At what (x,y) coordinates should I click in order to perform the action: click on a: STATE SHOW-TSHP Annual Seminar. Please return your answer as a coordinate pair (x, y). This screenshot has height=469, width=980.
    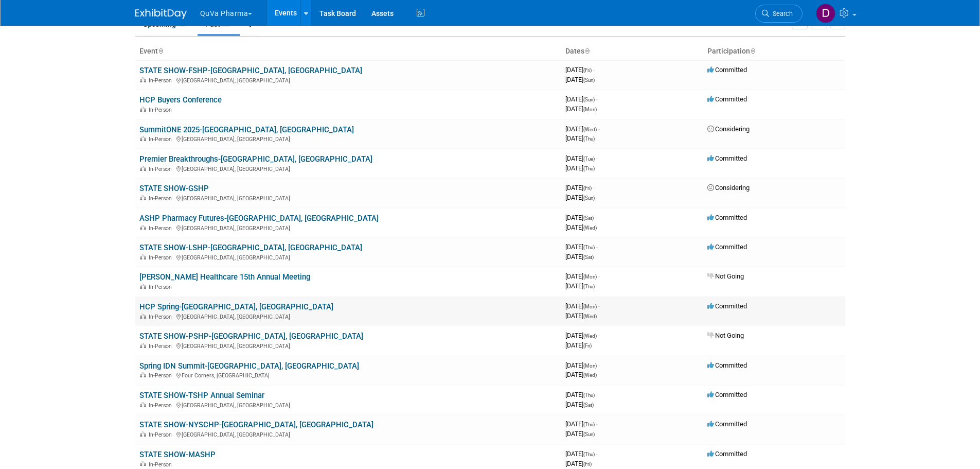
    Looking at the image, I should click on (201, 395).